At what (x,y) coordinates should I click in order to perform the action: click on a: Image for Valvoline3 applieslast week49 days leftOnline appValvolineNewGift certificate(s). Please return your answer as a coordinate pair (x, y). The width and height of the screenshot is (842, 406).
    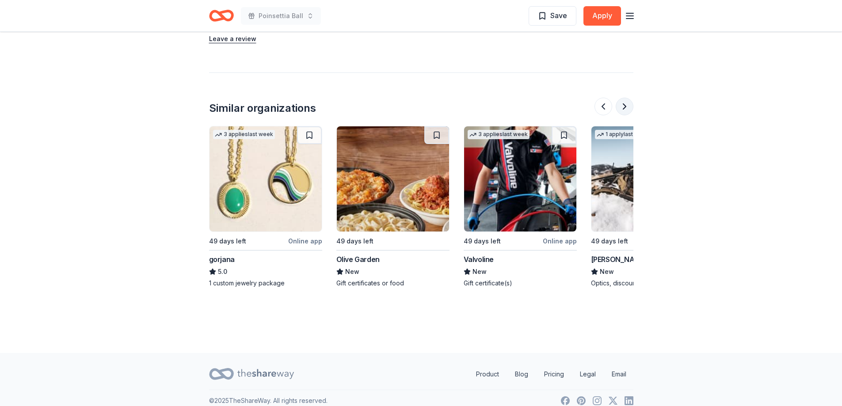
    Looking at the image, I should click on (520, 207).